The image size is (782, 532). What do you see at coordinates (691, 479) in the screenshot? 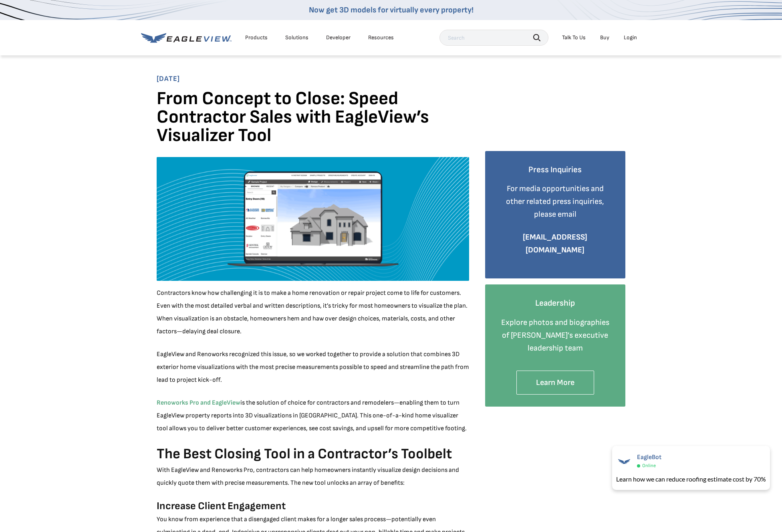
I see `div: Learn how we can reduce roofing estimate cost by 70%` at bounding box center [691, 479].